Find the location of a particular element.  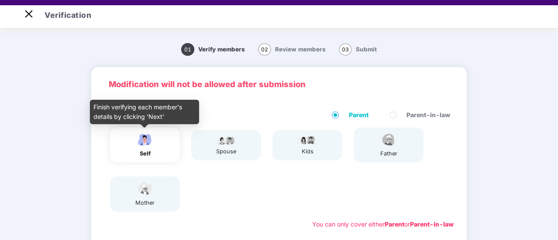

img: svg+xml;base64,PHN2ZyBpZD0iRW1wbG95ZWVfbWFsZSIgeG1sbnM9Imh0dHA6Ly93d3cudzMub3JnLzIwMDAvc3ZnIiB3aW... is located at coordinates (145, 140).